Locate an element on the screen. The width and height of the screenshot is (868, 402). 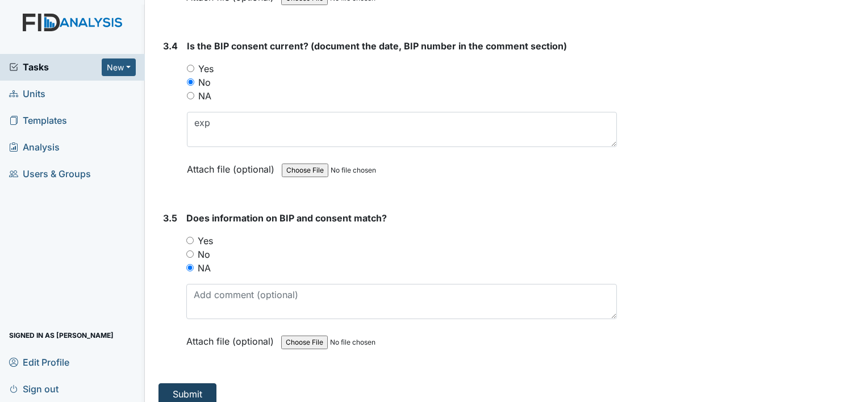
label: 3.4 is located at coordinates (171, 46).